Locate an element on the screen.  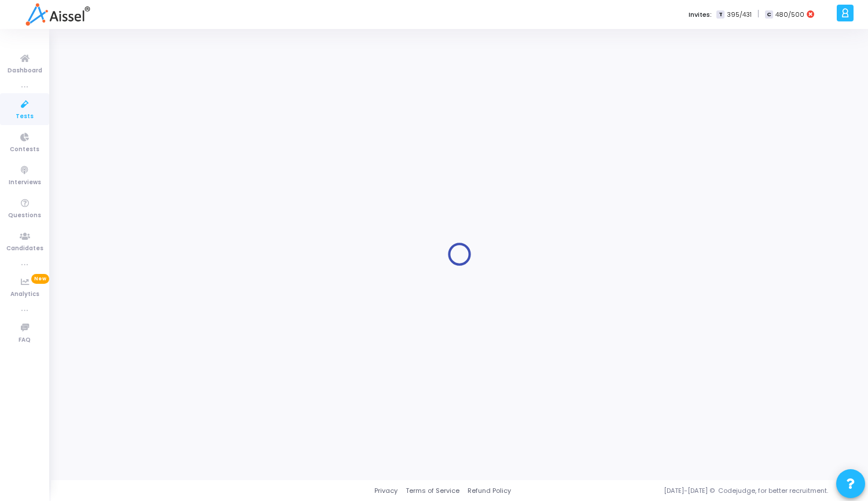
span: 395/431 is located at coordinates (739, 15).